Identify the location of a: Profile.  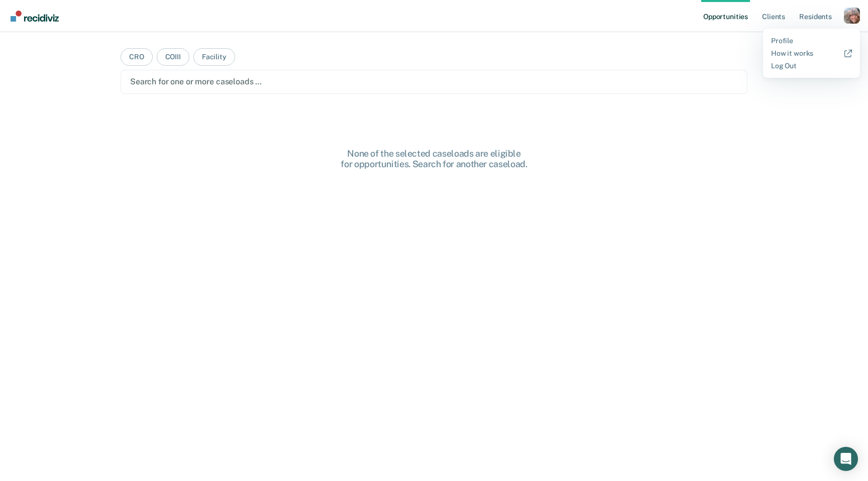
(811, 41).